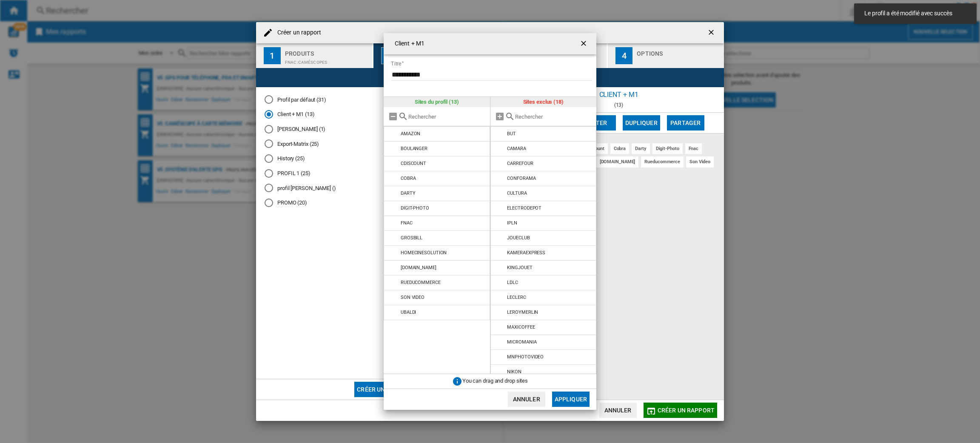 Image resolution: width=980 pixels, height=443 pixels. Describe the element at coordinates (406, 223) in the screenshot. I see `div: FNAC` at that location.